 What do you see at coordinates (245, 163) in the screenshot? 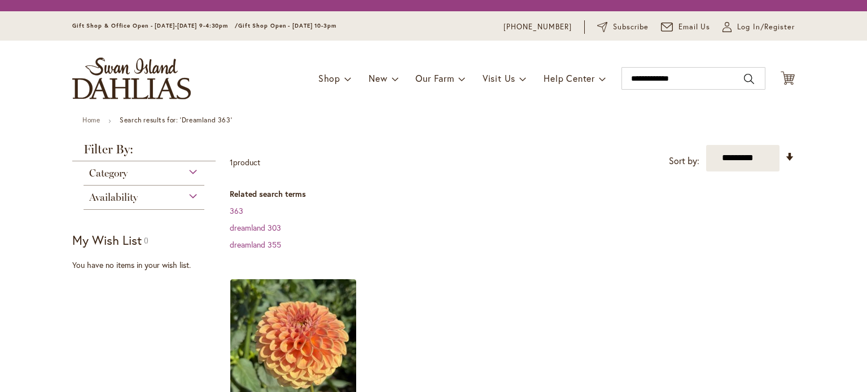
I see `p: product` at bounding box center [245, 163].